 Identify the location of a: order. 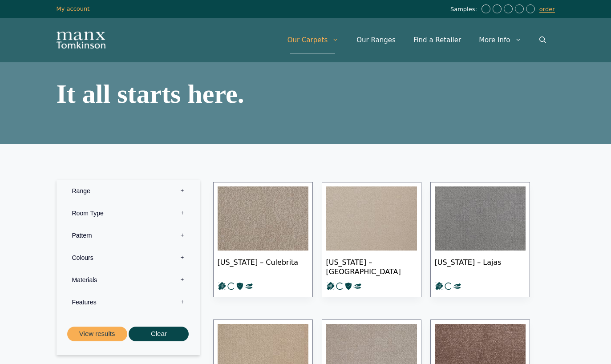
(547, 9).